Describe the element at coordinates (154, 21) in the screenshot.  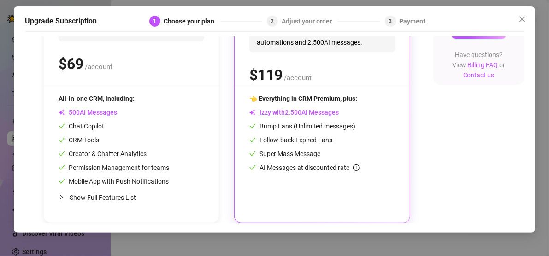
I see `span: 1` at that location.